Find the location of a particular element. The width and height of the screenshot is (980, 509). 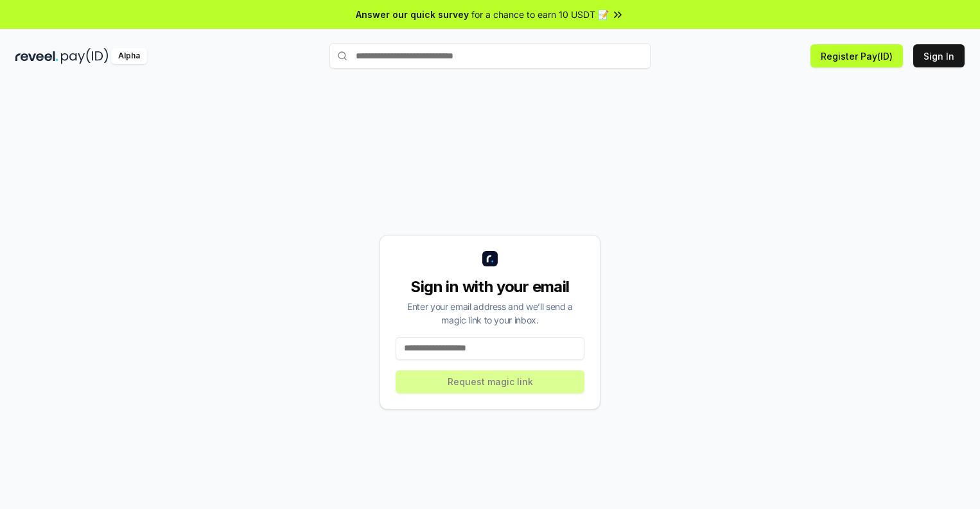

img: reveel_dark is located at coordinates (37, 56).